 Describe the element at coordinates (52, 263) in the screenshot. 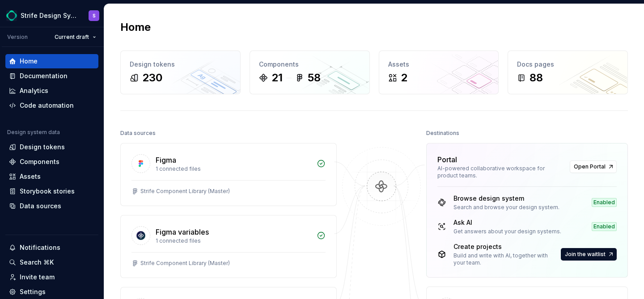

I see `button: Search ⌘K` at that location.